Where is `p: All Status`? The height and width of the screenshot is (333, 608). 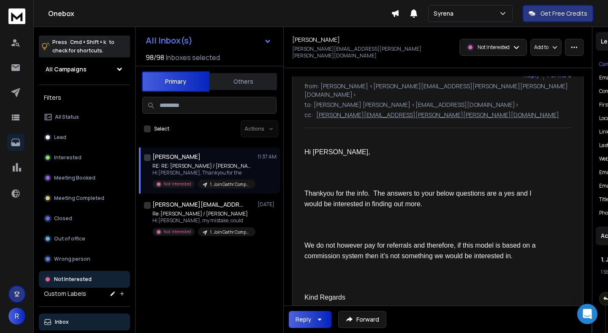 p: All Status is located at coordinates (67, 117).